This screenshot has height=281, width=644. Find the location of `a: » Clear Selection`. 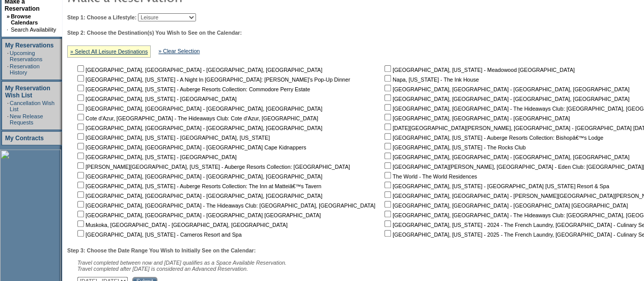

a: » Clear Selection is located at coordinates (179, 51).